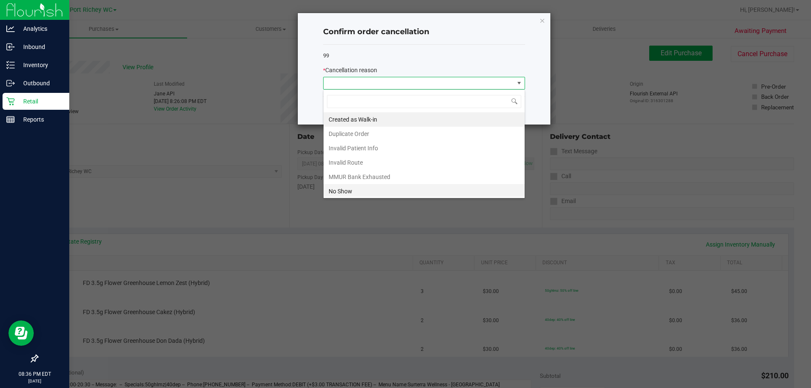 The width and height of the screenshot is (811, 388). What do you see at coordinates (424, 177) in the screenshot?
I see `li: MMUR Bank Exhausted` at bounding box center [424, 177].